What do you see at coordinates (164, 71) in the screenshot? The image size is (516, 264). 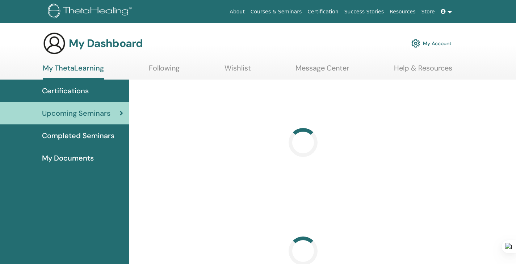 I see `a: Following` at bounding box center [164, 71].